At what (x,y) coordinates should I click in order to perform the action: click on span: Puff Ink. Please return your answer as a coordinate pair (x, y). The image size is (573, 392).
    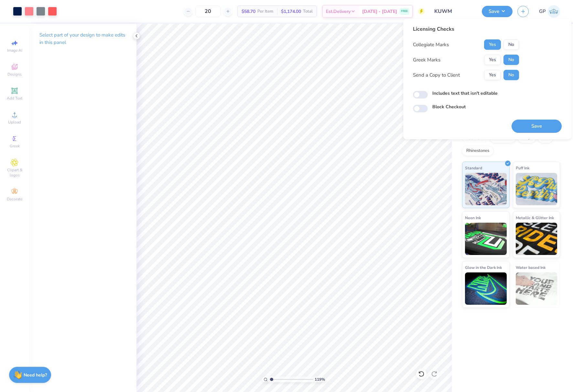
    Looking at the image, I should click on (522, 168).